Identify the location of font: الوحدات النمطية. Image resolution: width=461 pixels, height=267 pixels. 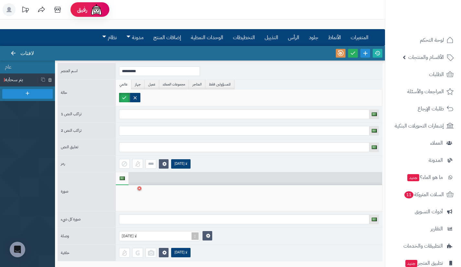
(207, 38).